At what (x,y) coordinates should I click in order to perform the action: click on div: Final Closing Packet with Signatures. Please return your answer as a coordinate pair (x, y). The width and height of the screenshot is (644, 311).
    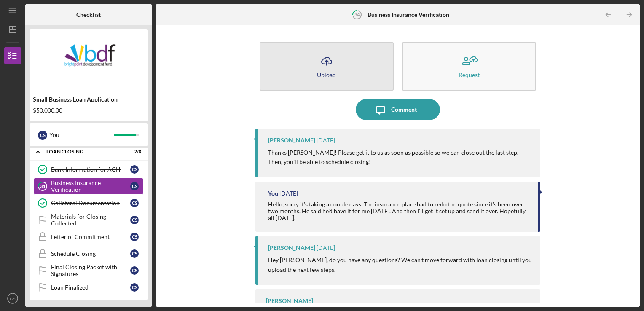
    Looking at the image, I should click on (90, 271).